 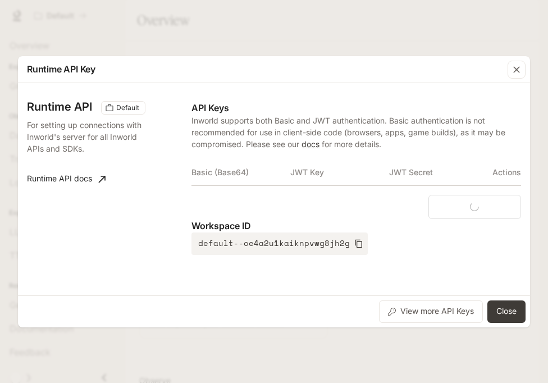 What do you see at coordinates (123, 108) in the screenshot?
I see `div: These keys will apply to your current workspace only` at bounding box center [123, 108].